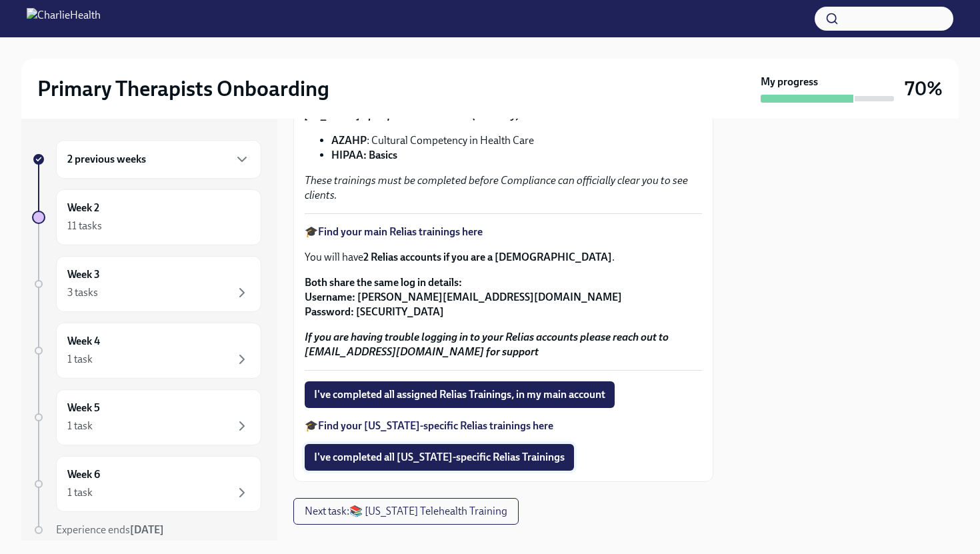 The height and width of the screenshot is (554, 980). I want to click on div: 2 previous weeks, so click(158, 159).